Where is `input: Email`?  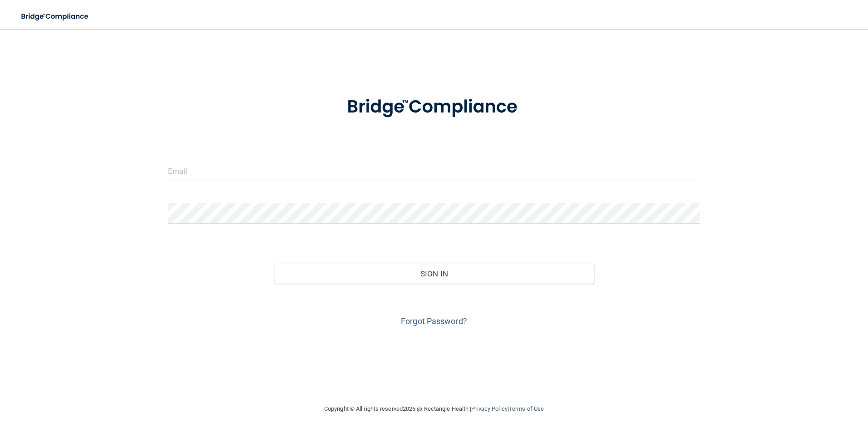 input: Email is located at coordinates (434, 170).